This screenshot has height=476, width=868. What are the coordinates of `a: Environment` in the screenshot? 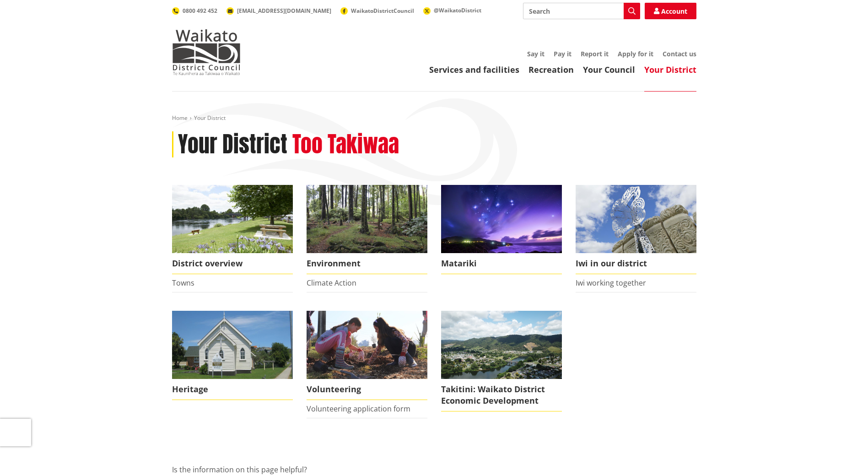 It's located at (367, 230).